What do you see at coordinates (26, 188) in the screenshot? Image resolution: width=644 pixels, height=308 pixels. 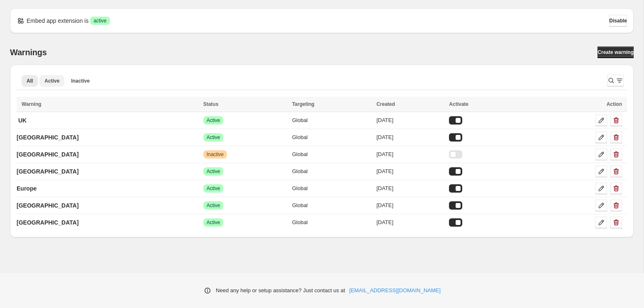 I see `p: Europe` at bounding box center [26, 188].